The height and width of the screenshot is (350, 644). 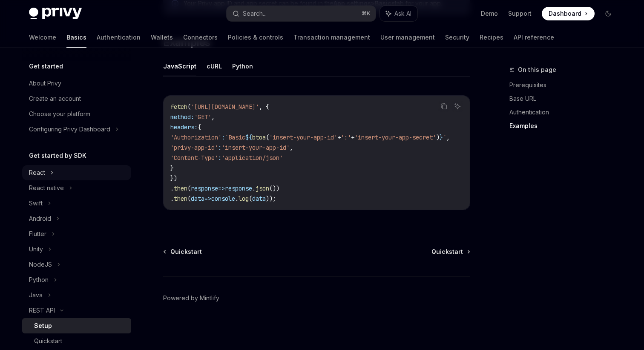 I want to click on a: Security, so click(x=457, y=37).